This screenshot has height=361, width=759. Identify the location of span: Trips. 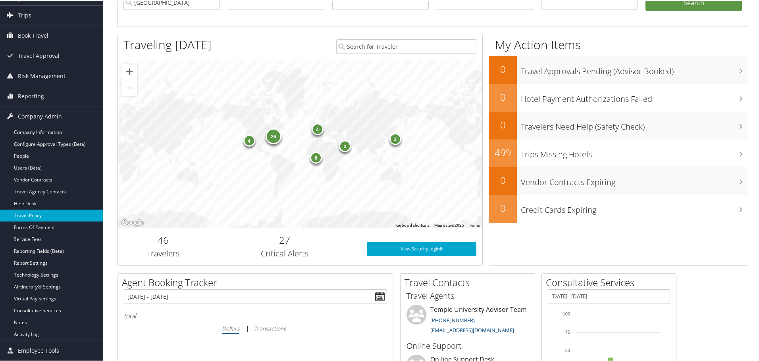
(25, 15).